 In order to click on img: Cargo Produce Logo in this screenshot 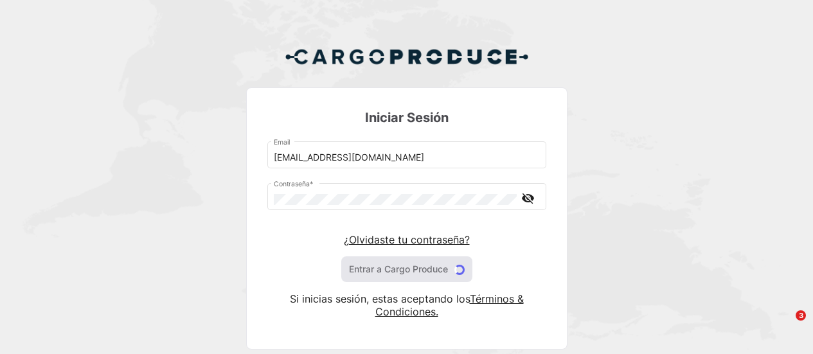, I will do `click(407, 57)`.